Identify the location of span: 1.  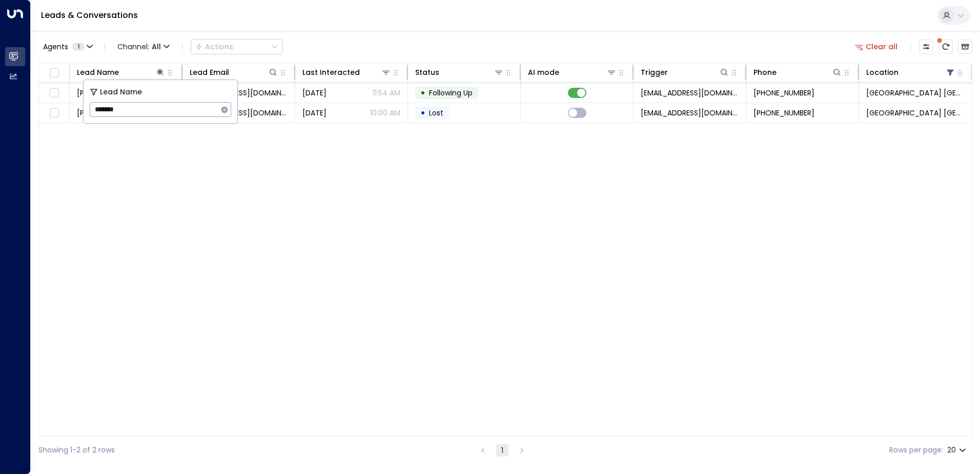
(79, 47).